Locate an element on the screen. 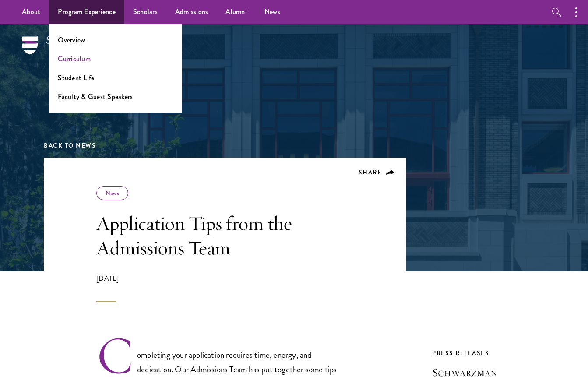 The width and height of the screenshot is (588, 377). a: Back to News is located at coordinates (69, 146).